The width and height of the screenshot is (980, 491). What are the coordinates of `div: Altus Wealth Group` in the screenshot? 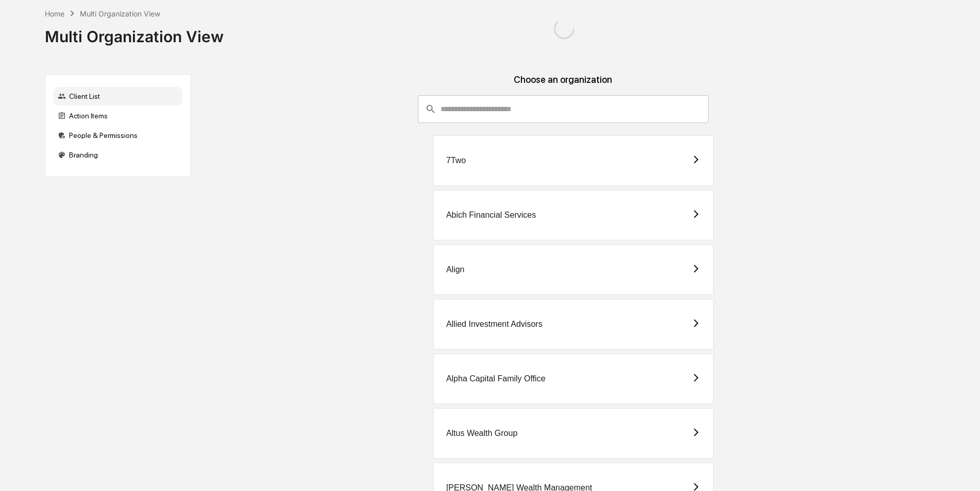 It's located at (482, 433).